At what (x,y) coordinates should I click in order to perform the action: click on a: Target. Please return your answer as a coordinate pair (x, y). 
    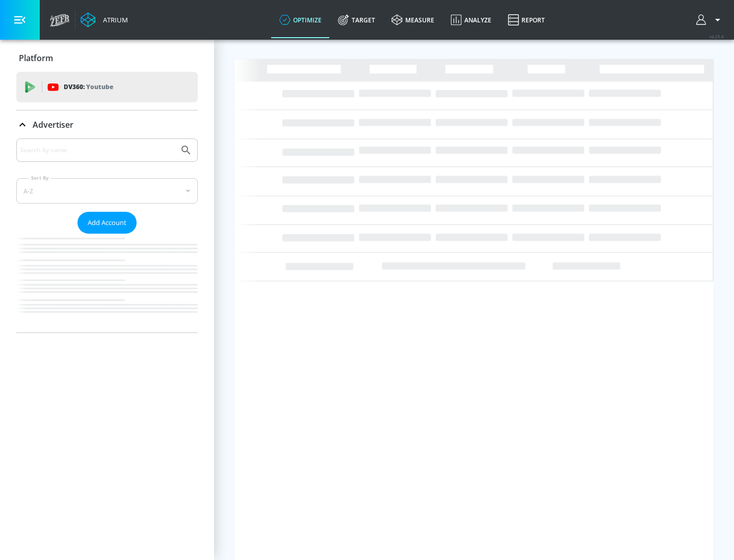
    Looking at the image, I should click on (356, 20).